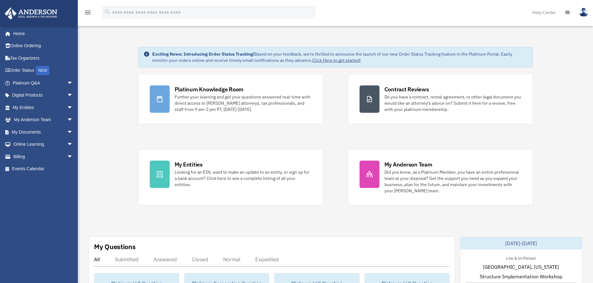 The width and height of the screenshot is (593, 283). Describe the element at coordinates (127, 260) in the screenshot. I see `div: Submitted` at that location.